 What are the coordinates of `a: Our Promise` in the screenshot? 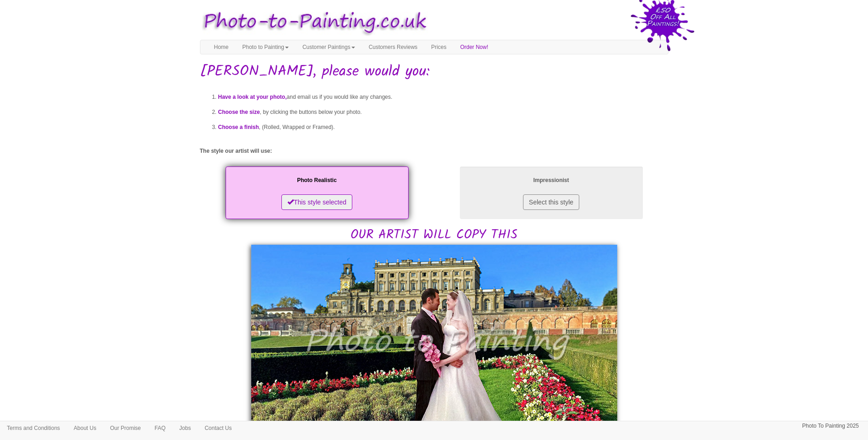 It's located at (125, 428).